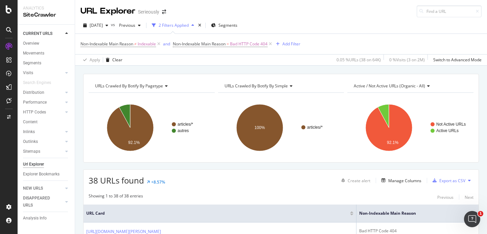 This screenshot has height=234, width=487. What do you see at coordinates (173, 25) in the screenshot?
I see `button: 2 Filters Applied` at bounding box center [173, 25].